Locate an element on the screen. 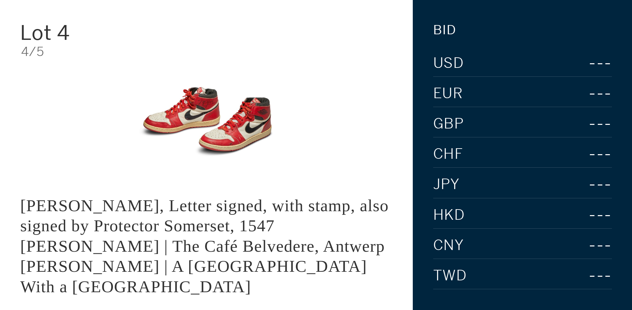 The width and height of the screenshot is (632, 310). span: CNY is located at coordinates (449, 245).